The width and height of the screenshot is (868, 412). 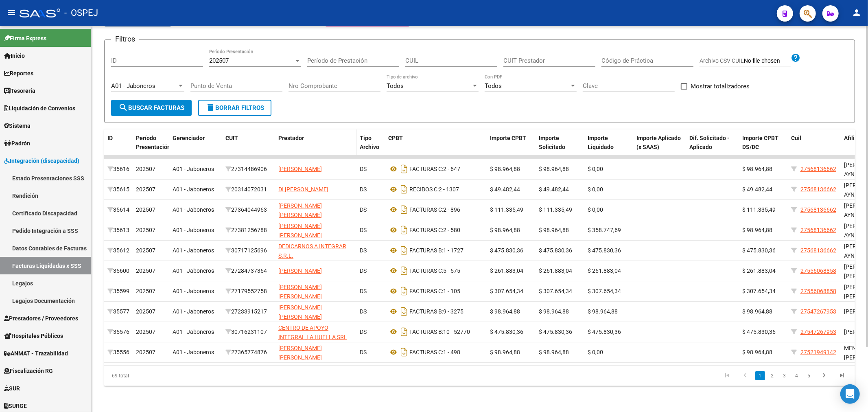 What do you see at coordinates (153, 143) in the screenshot?
I see `span: Período Presentación` at bounding box center [153, 143].